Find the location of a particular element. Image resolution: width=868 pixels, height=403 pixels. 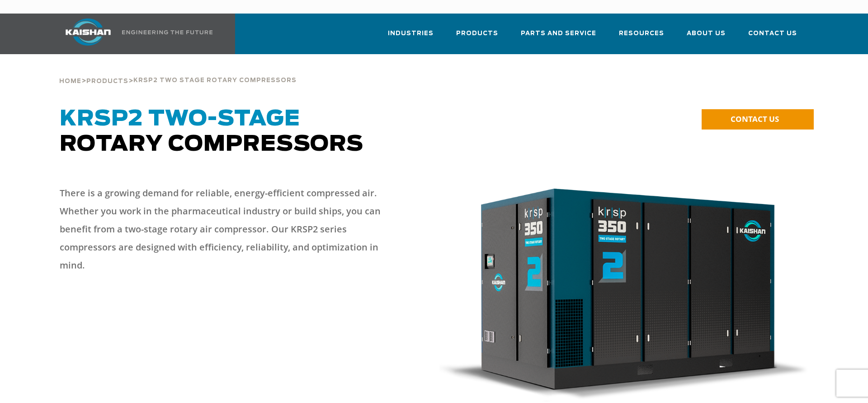

a: Resources is located at coordinates (641, 37).